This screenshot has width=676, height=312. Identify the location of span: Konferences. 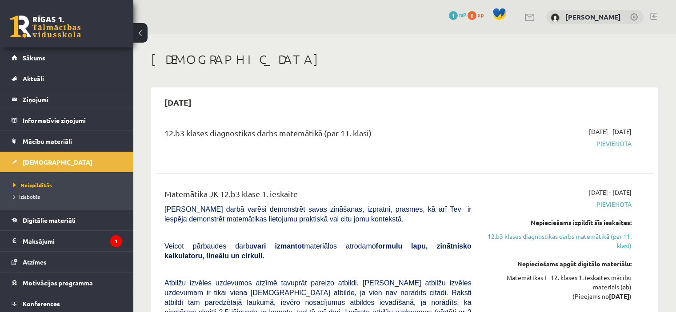
(41, 304).